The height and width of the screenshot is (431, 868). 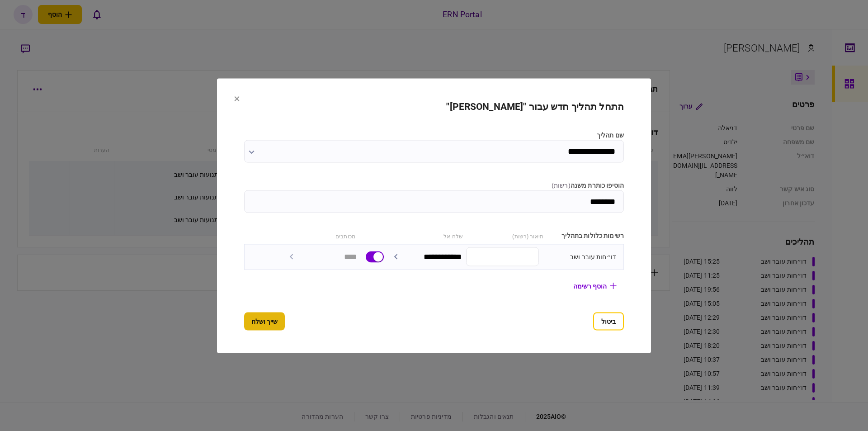 What do you see at coordinates (561, 185) in the screenshot?
I see `span: ( רשות )` at bounding box center [561, 185].